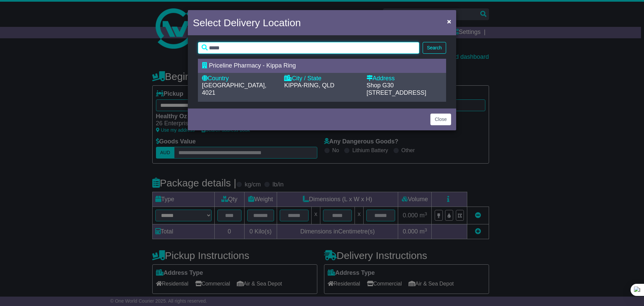 Image resolution: width=644 pixels, height=306 pixels. What do you see at coordinates (309, 86) in the screenshot?
I see `span: KIPPA-RING, QLD` at bounding box center [309, 86].